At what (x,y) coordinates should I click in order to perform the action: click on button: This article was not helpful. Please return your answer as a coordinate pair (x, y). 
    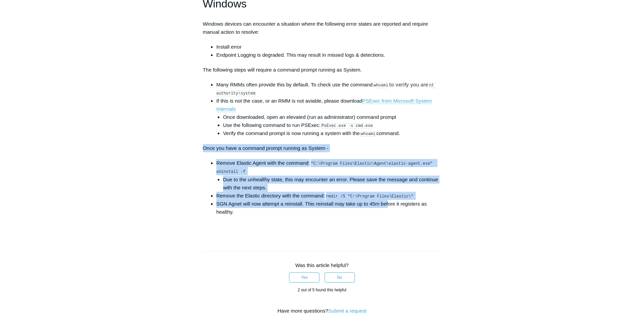
    Looking at the image, I should click on (340, 277).